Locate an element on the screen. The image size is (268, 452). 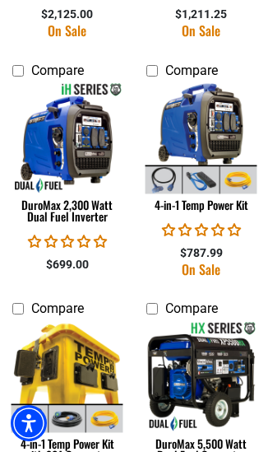
div: $2,125.00 is located at coordinates (67, 14).